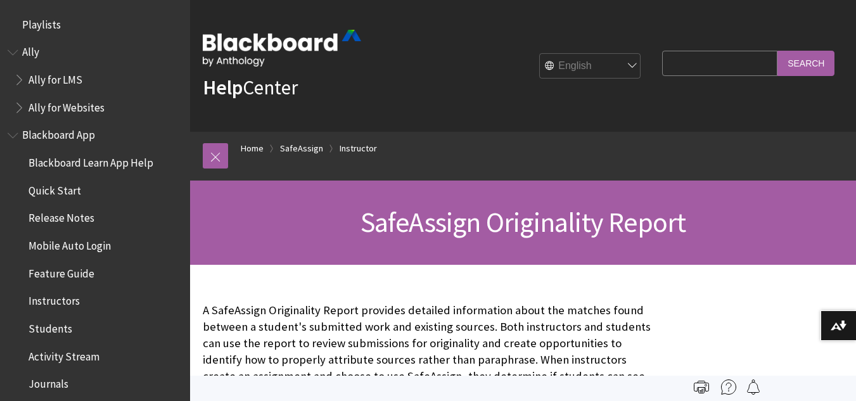  I want to click on span: Blackboard App, so click(58, 133).